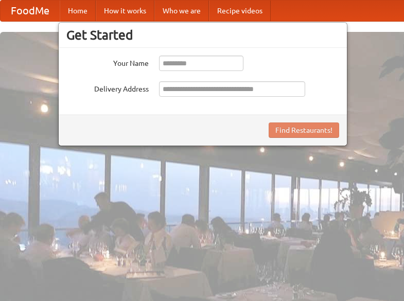 The image size is (404, 301). What do you see at coordinates (203, 35) in the screenshot?
I see `h3: Get Started` at bounding box center [203, 35].